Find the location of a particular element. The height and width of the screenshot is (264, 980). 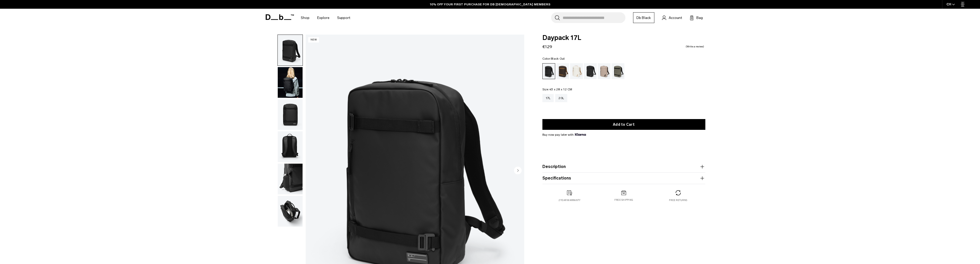

a: Charcoal Grey is located at coordinates (591, 71).